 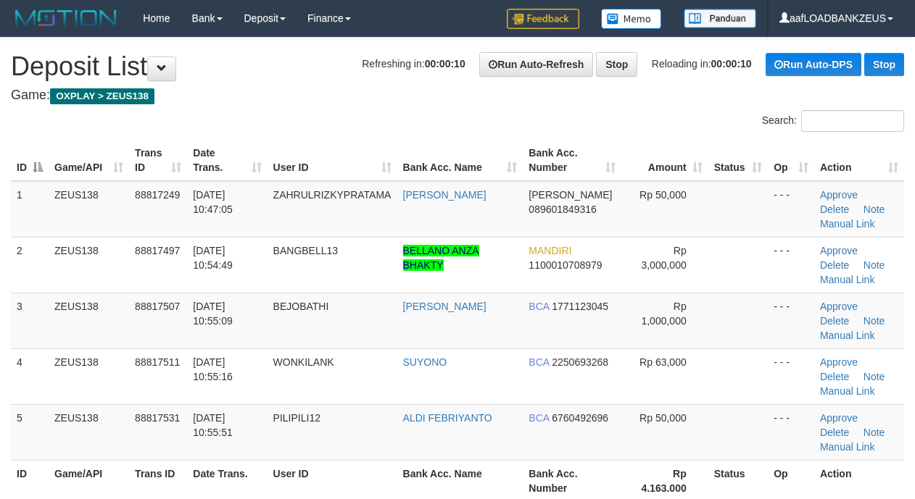 What do you see at coordinates (332, 195) in the screenshot?
I see `span: ZAHRULRIZKYPRATAMA` at bounding box center [332, 195].